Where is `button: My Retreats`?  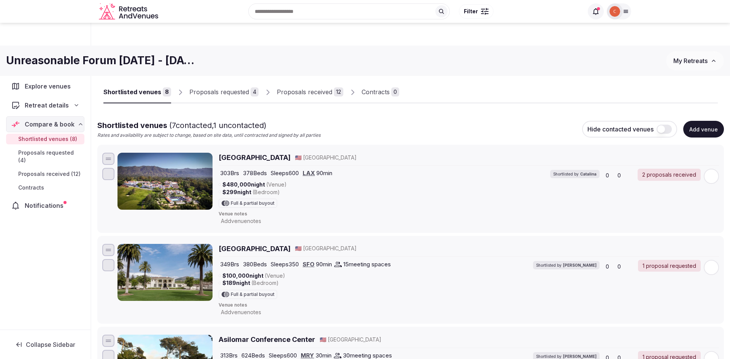
button: My Retreats is located at coordinates (695, 61).